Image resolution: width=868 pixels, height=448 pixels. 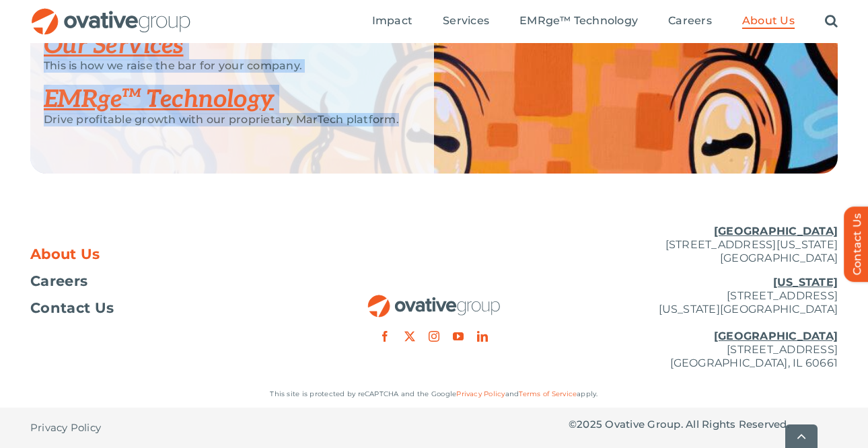 What do you see at coordinates (410, 336) in the screenshot?
I see `a: twitter` at bounding box center [410, 336].